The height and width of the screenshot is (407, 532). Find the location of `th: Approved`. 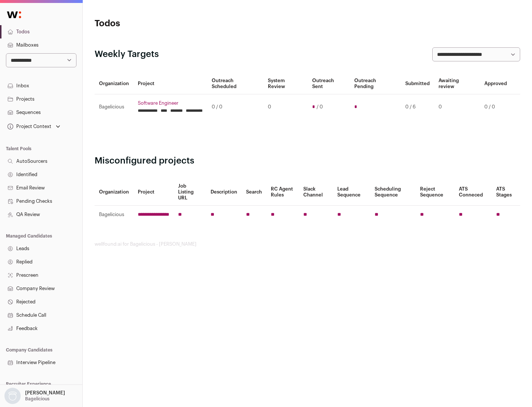

th: Approved is located at coordinates (496, 84).